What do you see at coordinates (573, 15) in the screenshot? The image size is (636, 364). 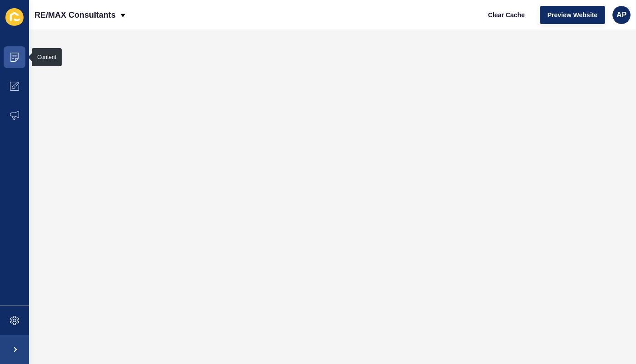 I see `button: Preview Website` at bounding box center [573, 15].